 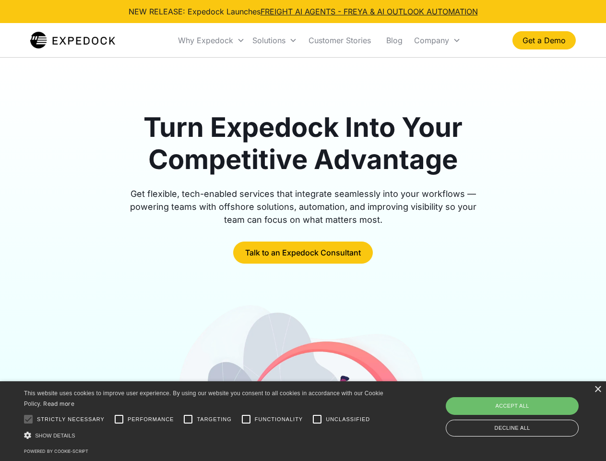 I want to click on span: Strictly necessary, so click(x=71, y=419).